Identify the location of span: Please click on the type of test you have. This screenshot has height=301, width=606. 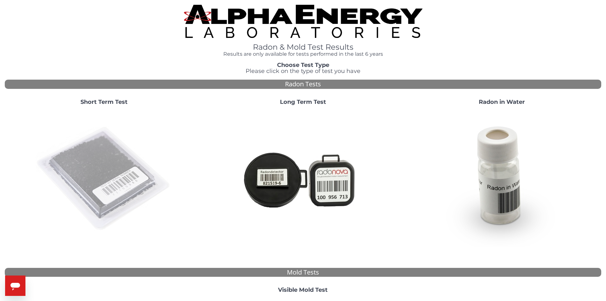
(303, 71).